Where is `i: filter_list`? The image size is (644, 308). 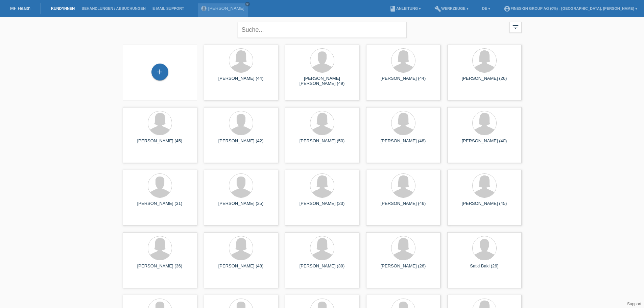 i: filter_list is located at coordinates (516, 27).